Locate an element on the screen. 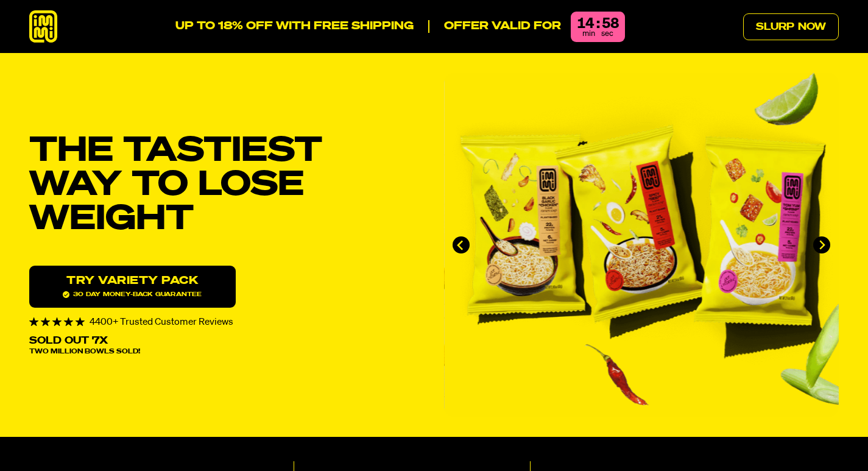 This screenshot has height=471, width=868. div: 58 is located at coordinates (610, 24).